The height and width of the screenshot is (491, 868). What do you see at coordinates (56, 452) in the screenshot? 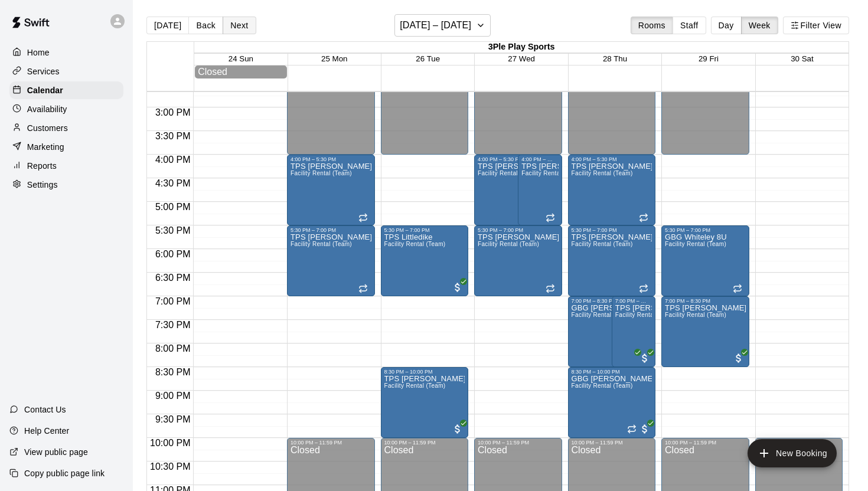
I see `p: View public page` at bounding box center [56, 452].